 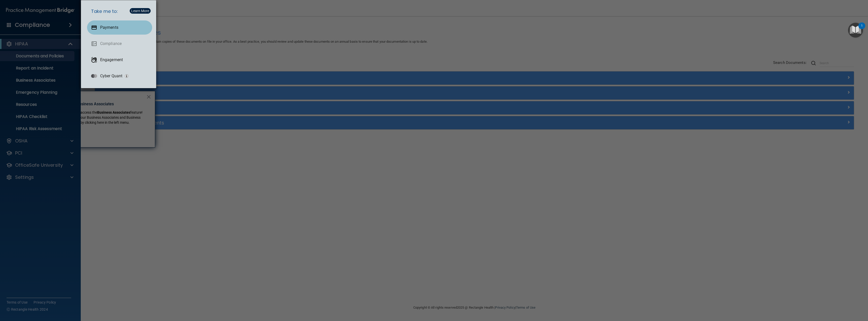 I want to click on button: Learn More, so click(x=140, y=11).